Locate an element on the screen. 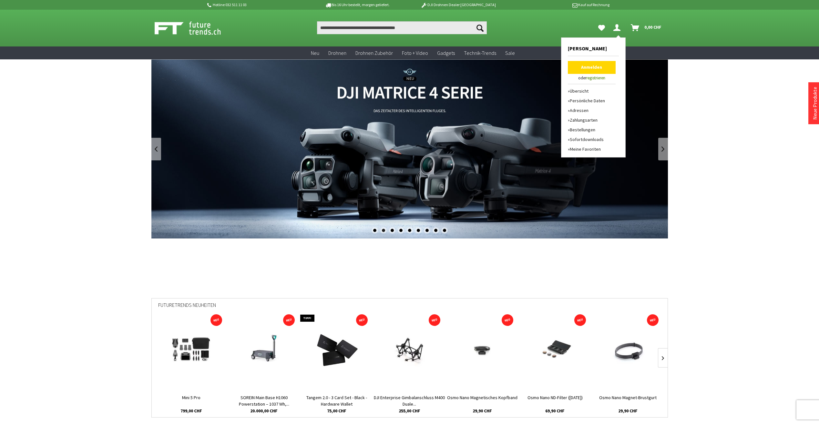 This screenshot has width=819, height=424. div: Futuretrends Neuheiten is located at coordinates (410, 307).